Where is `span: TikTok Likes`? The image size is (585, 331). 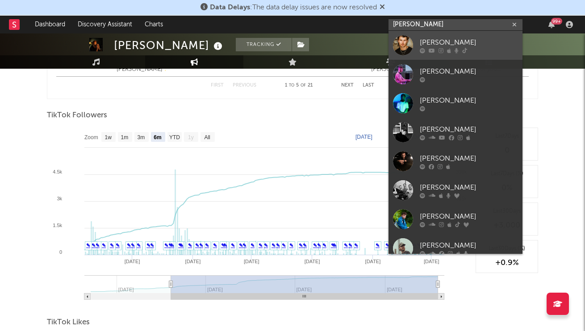
span: TikTok Likes is located at coordinates (68, 323).